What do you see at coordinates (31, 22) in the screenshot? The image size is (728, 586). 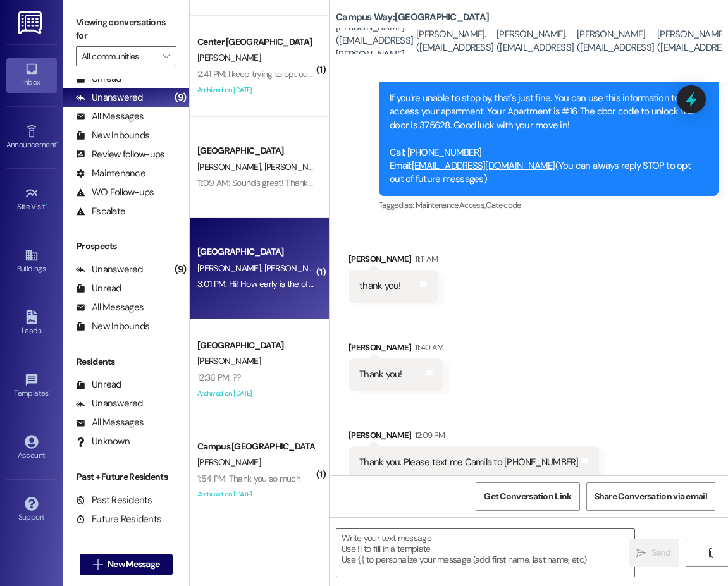 I see `img: ResiDesk Logo` at bounding box center [31, 22].